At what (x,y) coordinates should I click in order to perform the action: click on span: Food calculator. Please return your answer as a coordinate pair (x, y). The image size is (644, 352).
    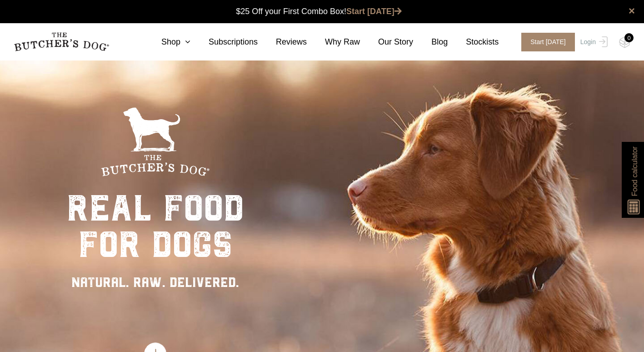
    Looking at the image, I should click on (634, 171).